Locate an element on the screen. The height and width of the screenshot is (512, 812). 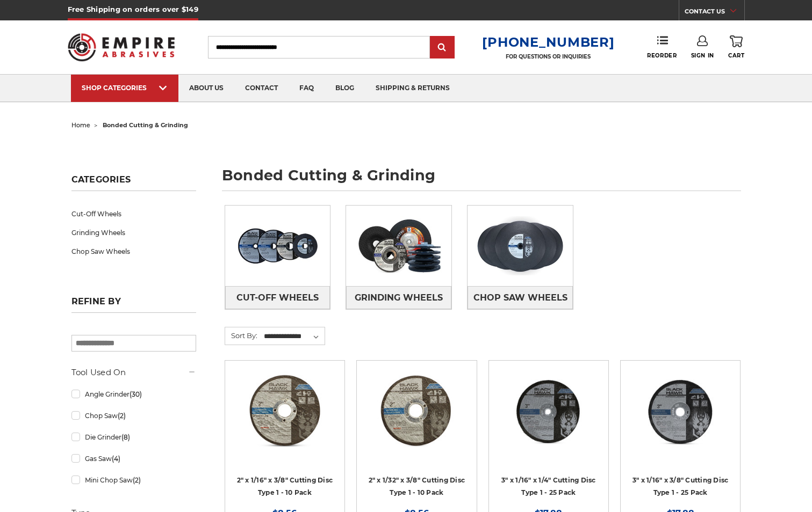
a: faq is located at coordinates (306, 88).